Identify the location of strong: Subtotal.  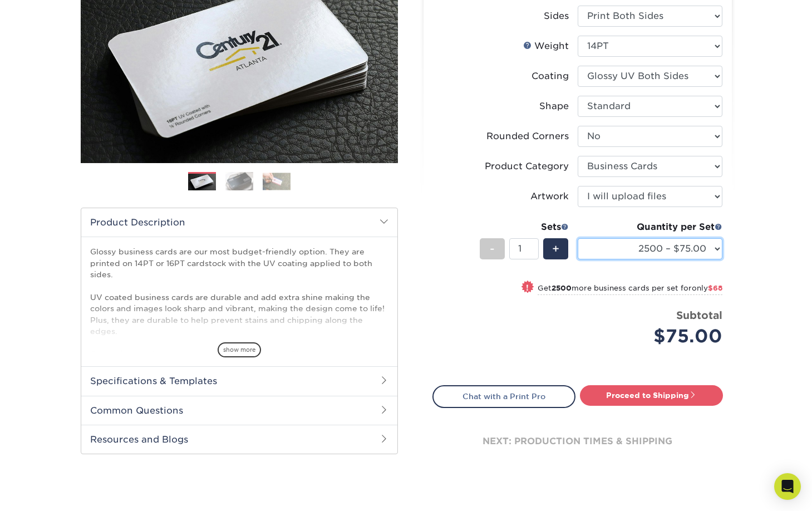
(699, 316).